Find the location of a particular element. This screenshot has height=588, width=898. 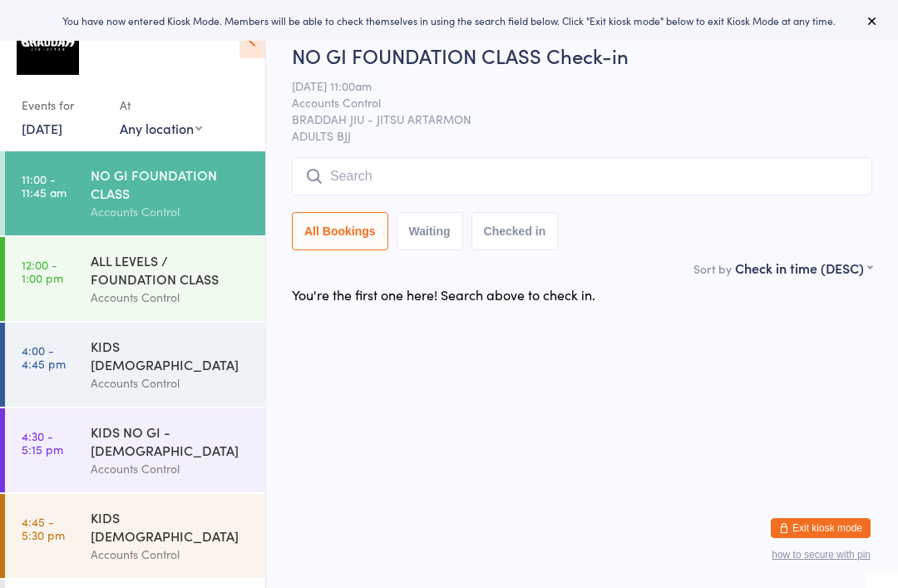

div: You're the first one here! Search above to check in. is located at coordinates (443, 294).